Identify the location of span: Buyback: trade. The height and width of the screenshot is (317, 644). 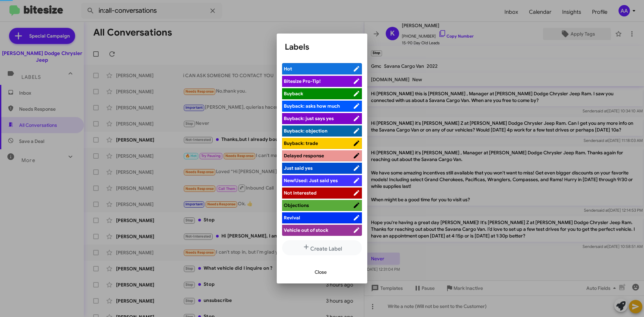
(301, 143).